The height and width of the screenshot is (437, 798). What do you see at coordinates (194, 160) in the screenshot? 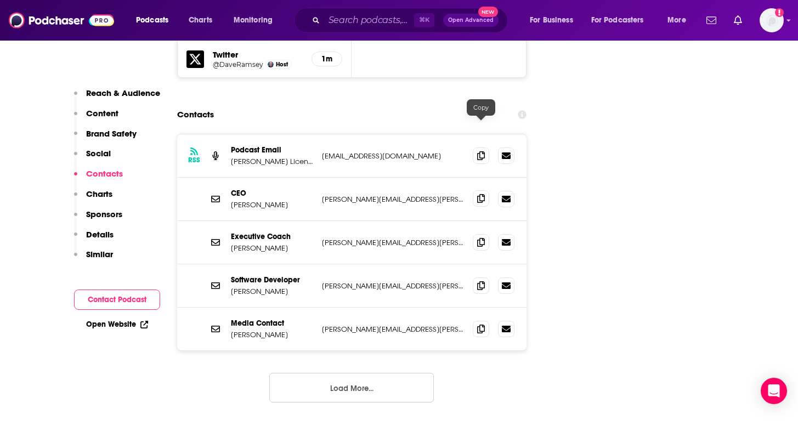
I see `h3: RSS` at bounding box center [194, 160].